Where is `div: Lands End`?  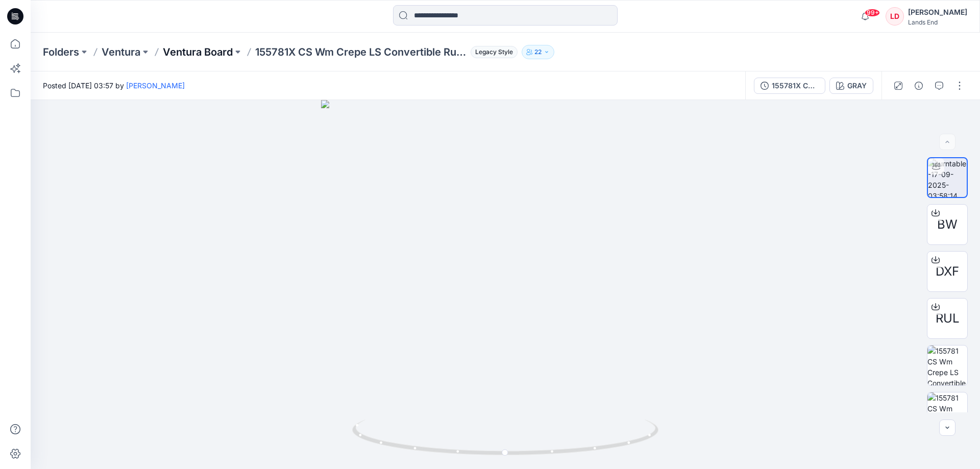
div: Lands End is located at coordinates (938, 22).